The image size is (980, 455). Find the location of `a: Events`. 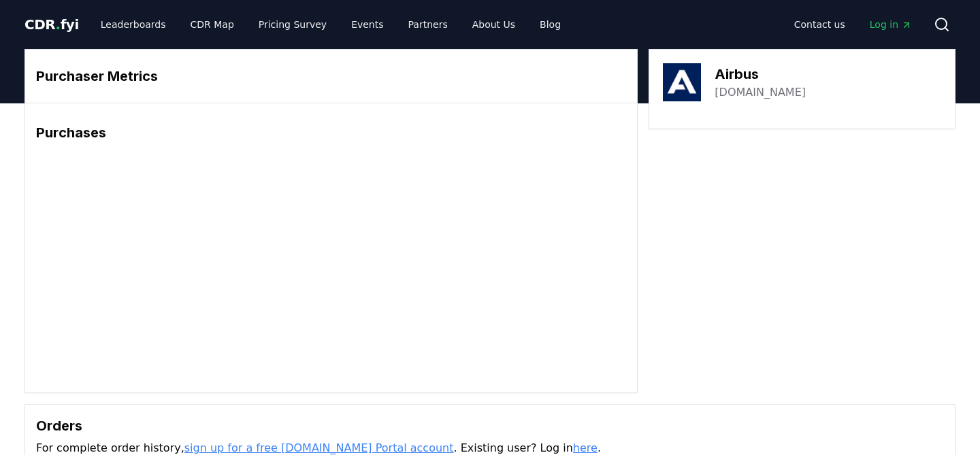

a: Events is located at coordinates (367, 24).